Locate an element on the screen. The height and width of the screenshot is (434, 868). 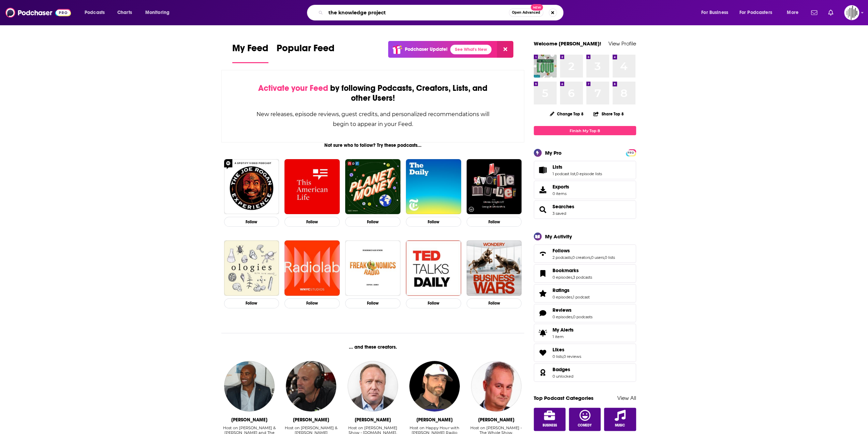
a: Ologies with Alie Ward is located at coordinates (251, 268).